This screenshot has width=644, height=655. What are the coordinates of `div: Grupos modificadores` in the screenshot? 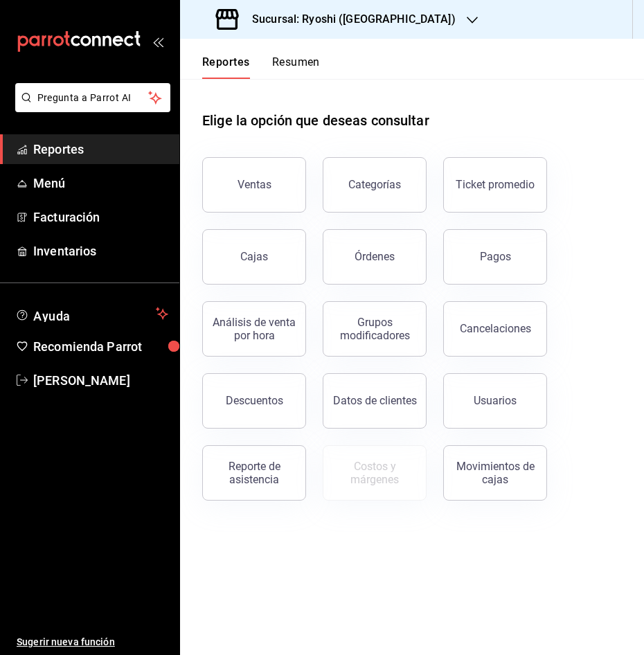 It's located at (375, 328).